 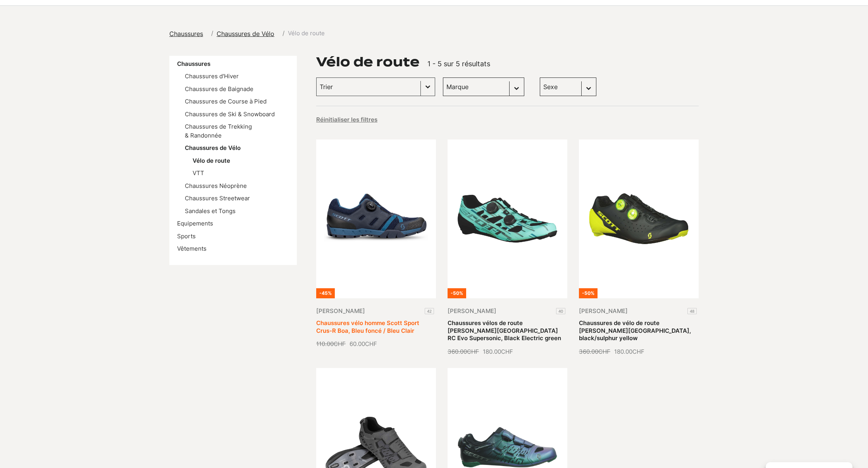 I want to click on a: Vélo de route, so click(x=211, y=160).